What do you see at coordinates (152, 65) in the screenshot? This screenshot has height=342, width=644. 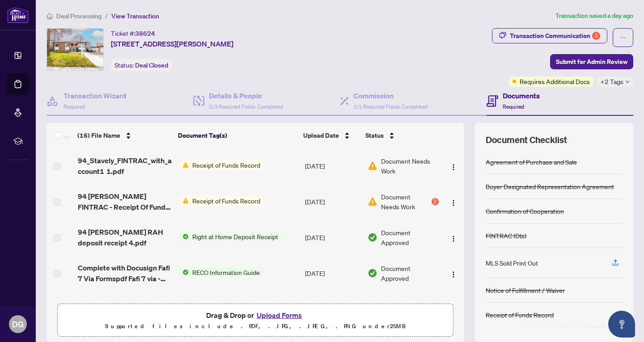 I see `span: Deal Closed` at bounding box center [152, 65].